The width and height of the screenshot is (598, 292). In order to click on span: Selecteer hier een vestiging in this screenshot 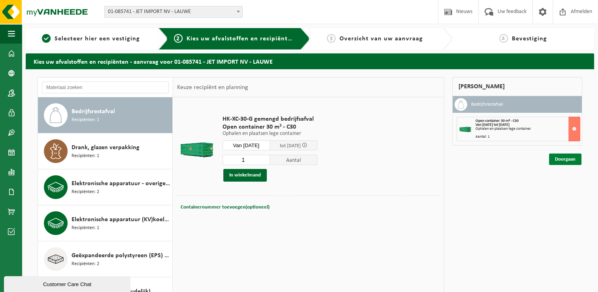, I will do `click(97, 39)`.